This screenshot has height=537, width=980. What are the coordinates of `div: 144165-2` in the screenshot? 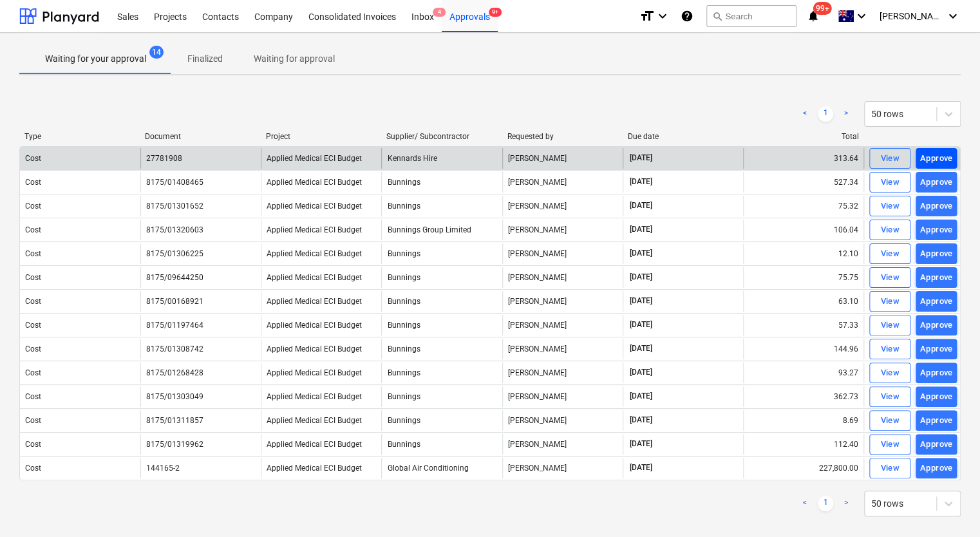 It's located at (163, 468).